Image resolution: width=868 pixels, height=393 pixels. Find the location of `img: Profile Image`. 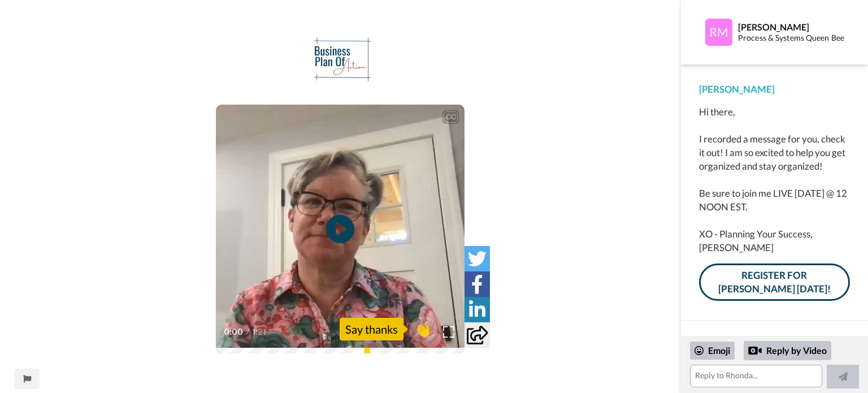

img: Profile Image is located at coordinates (719, 32).